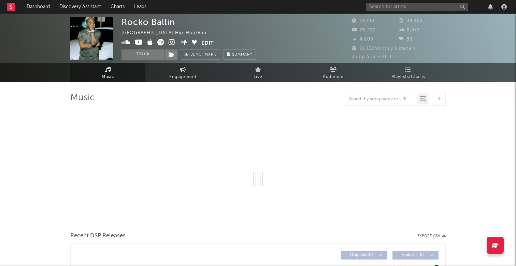  Describe the element at coordinates (408, 72) in the screenshot. I see `a: Playlists/Charts` at that location.